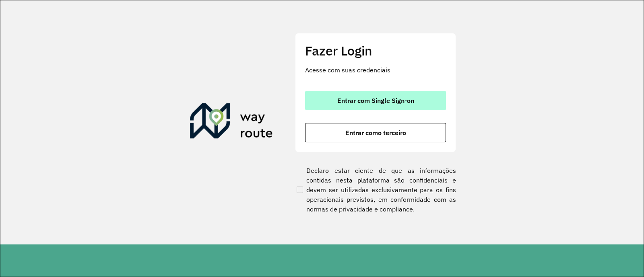  What do you see at coordinates (231, 123) in the screenshot?
I see `img: Roteirizador AmbevTech` at bounding box center [231, 123].